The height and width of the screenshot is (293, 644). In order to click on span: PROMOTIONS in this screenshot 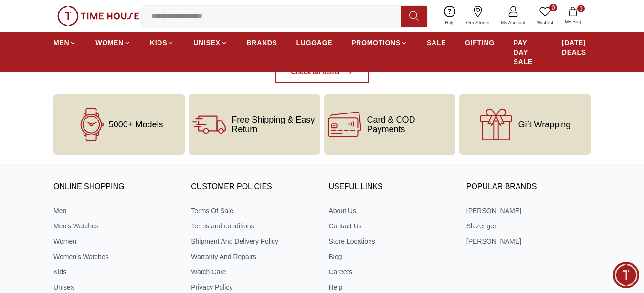, I will do `click(375, 43)`.